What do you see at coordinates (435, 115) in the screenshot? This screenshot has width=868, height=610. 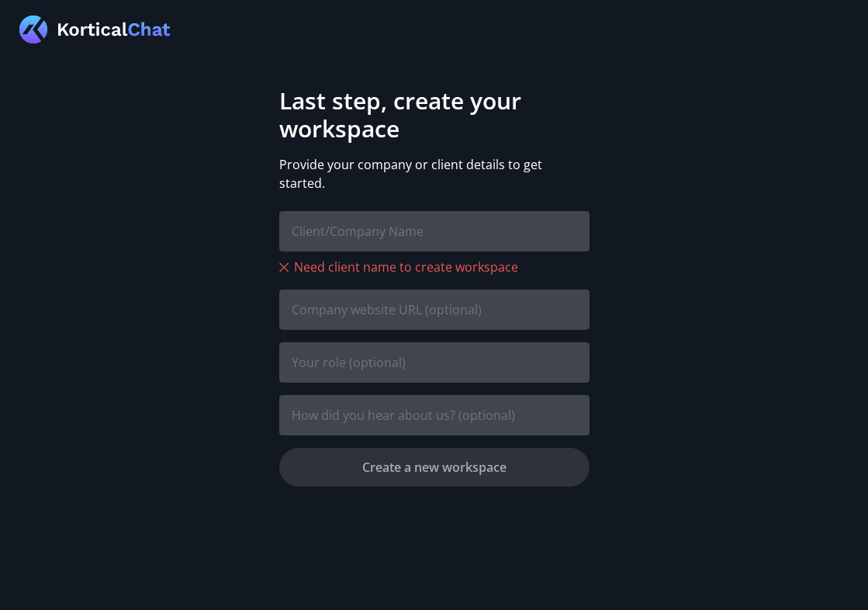 I see `h1: Last step, create your workspace` at bounding box center [435, 115].